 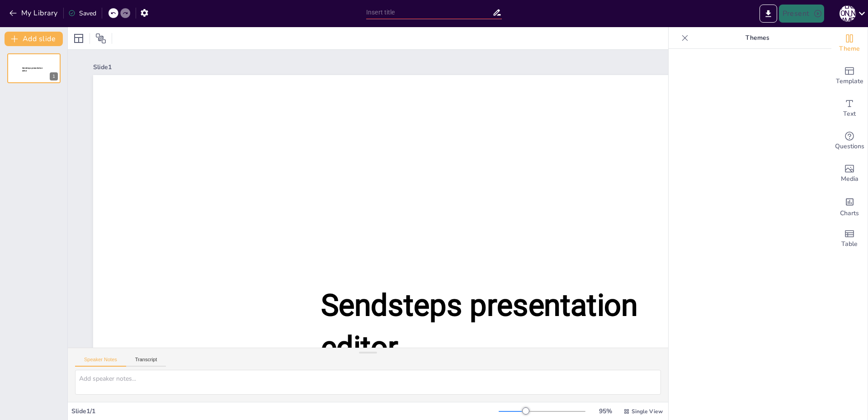 I want to click on div: Add charts and graphs, so click(x=850, y=206).